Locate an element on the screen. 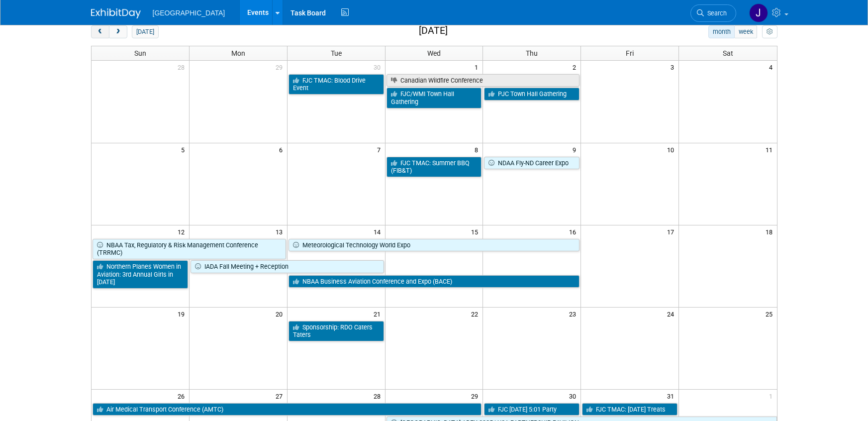 The width and height of the screenshot is (868, 421). span: 23 is located at coordinates (574, 314).